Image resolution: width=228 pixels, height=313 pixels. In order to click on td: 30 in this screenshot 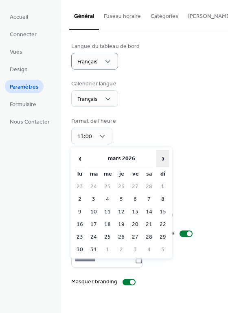, I will do `click(80, 250)`.